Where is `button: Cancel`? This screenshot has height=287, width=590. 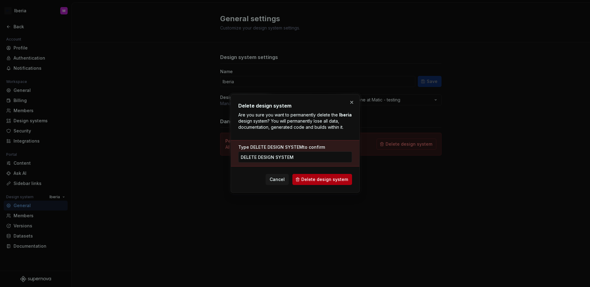
button: Cancel is located at coordinates (277, 180).